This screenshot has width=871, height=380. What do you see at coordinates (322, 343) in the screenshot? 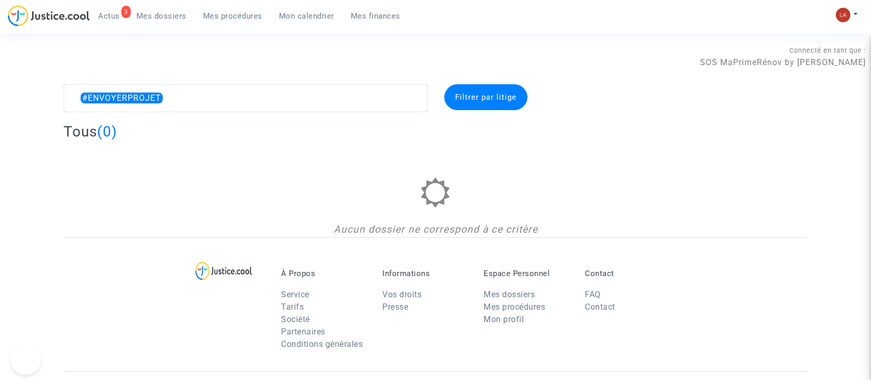
I see `a: Conditions générales` at bounding box center [322, 343].